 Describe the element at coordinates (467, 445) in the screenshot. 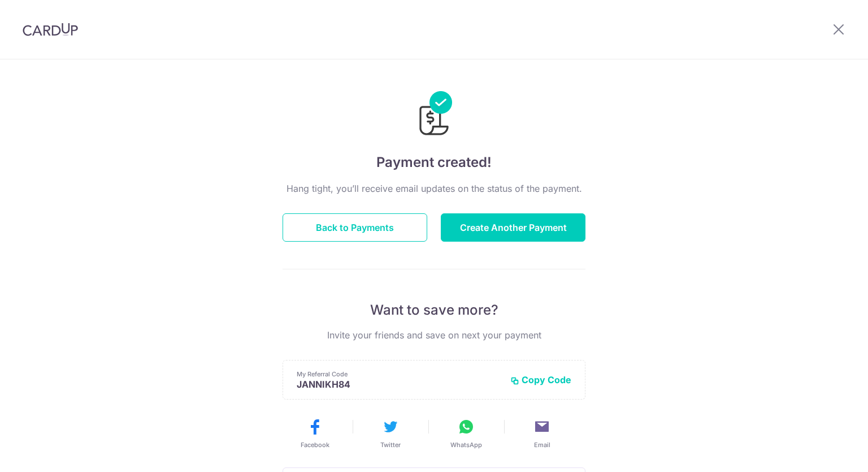

I see `span: WhatsApp` at that location.